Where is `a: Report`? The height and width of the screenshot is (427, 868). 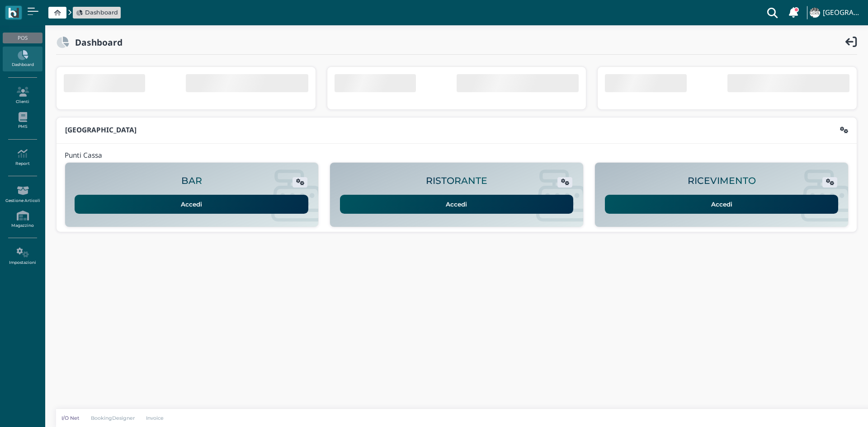
a: Report is located at coordinates (22, 157).